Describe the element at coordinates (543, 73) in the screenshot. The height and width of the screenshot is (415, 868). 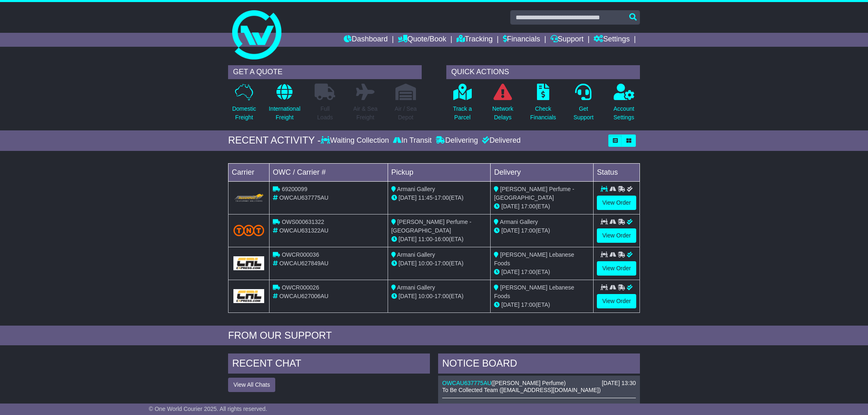
I see `div: QUICK ACTIONS` at that location.